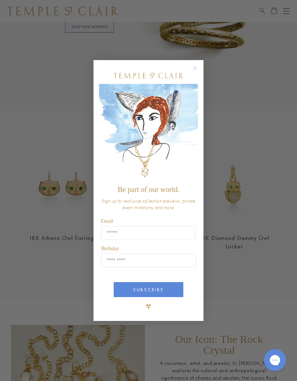 This screenshot has height=381, width=297. Describe the element at coordinates (110, 249) in the screenshot. I see `span: Birthday` at that location.